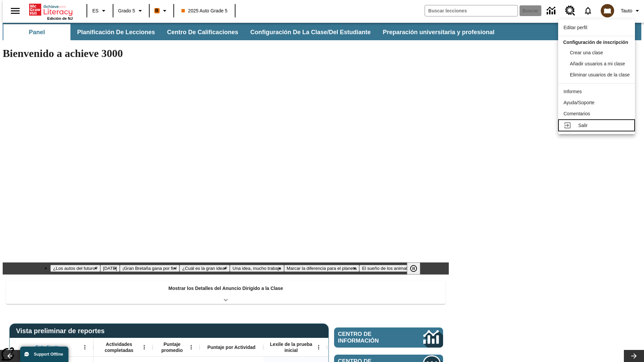 This screenshot has height=362, width=644. I want to click on span: Comentarios, so click(576, 113).